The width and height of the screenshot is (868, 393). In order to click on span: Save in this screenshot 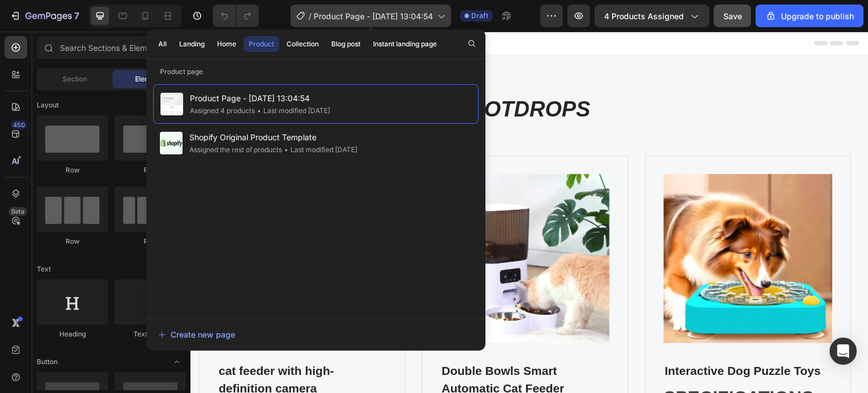, I will do `click(733, 16)`.